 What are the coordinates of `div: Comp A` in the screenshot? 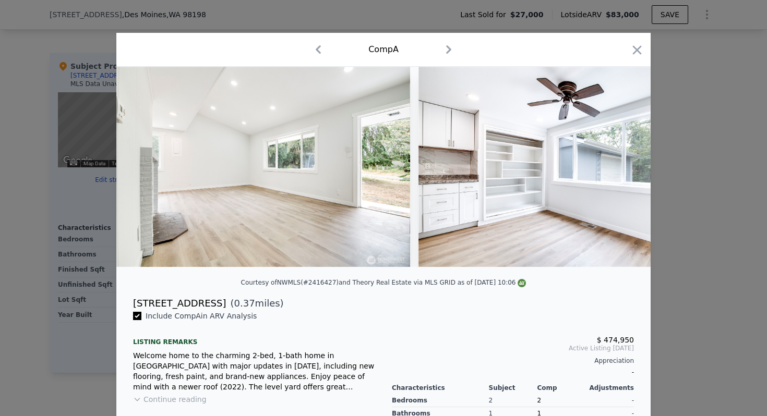 It's located at (383, 50).